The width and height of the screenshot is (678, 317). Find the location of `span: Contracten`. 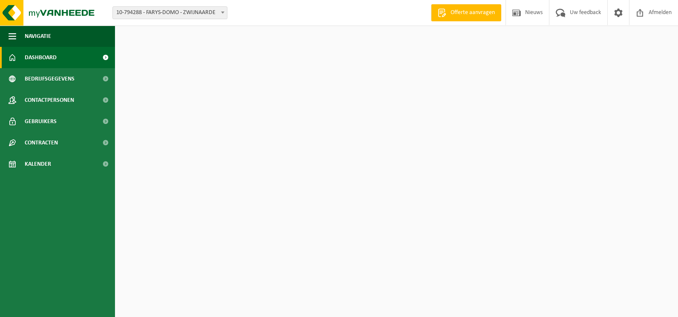

span: Contracten is located at coordinates (41, 143).